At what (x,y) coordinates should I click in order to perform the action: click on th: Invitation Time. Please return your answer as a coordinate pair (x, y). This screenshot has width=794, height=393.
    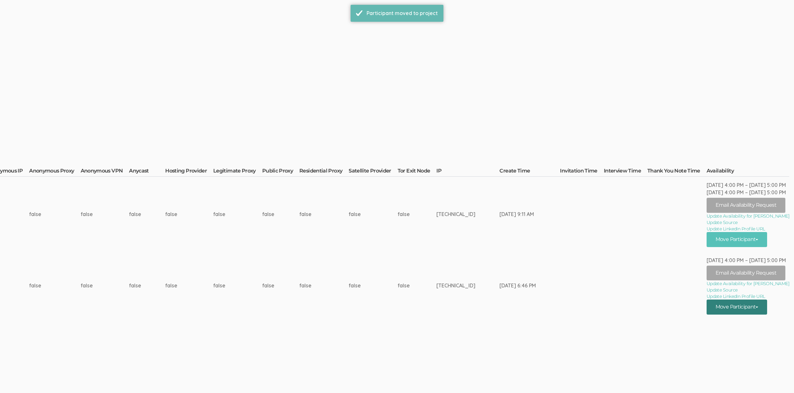
    Looking at the image, I should click on (582, 172).